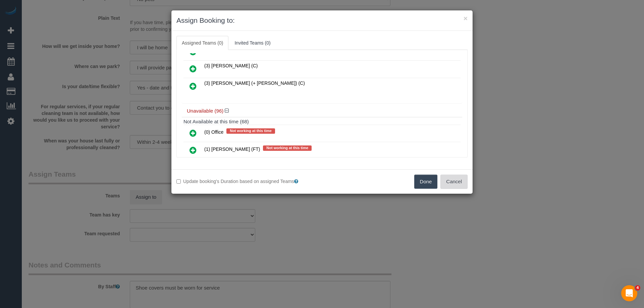  Describe the element at coordinates (214, 132) in the screenshot. I see `span: (0) Office` at that location.